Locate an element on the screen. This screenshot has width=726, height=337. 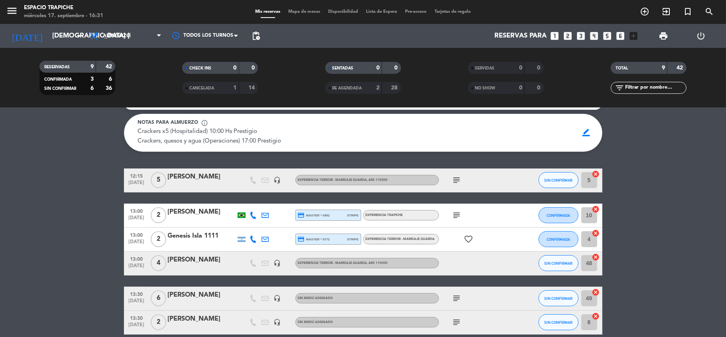
strong: 3 is located at coordinates (92, 79).